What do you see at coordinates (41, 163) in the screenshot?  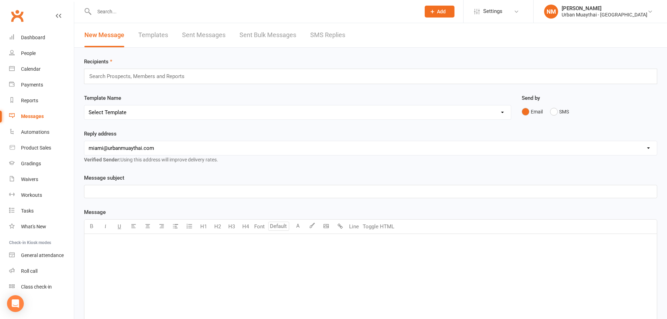 I see `a: Gradings` at bounding box center [41, 163].